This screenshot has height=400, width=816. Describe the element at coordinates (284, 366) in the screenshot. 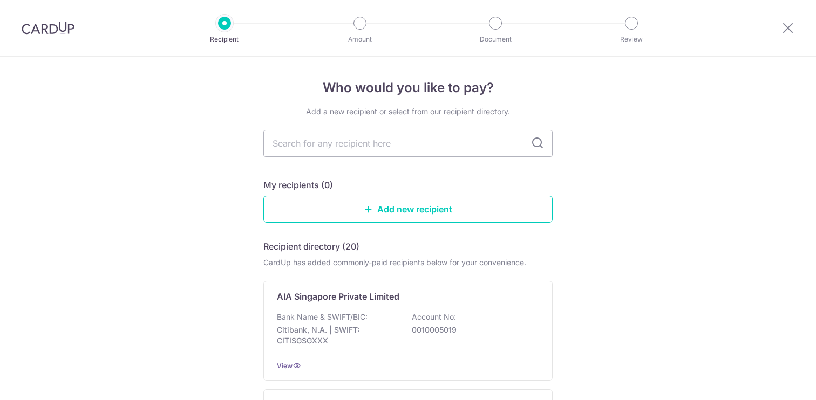

I see `a: View` at that location.